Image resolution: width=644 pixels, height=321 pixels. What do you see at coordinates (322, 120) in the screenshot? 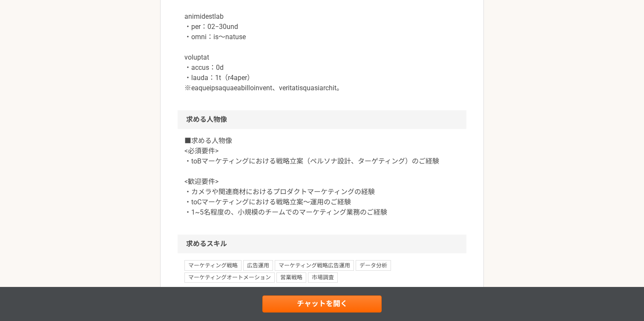
I see `h2: 求める人物像` at bounding box center [322, 120].